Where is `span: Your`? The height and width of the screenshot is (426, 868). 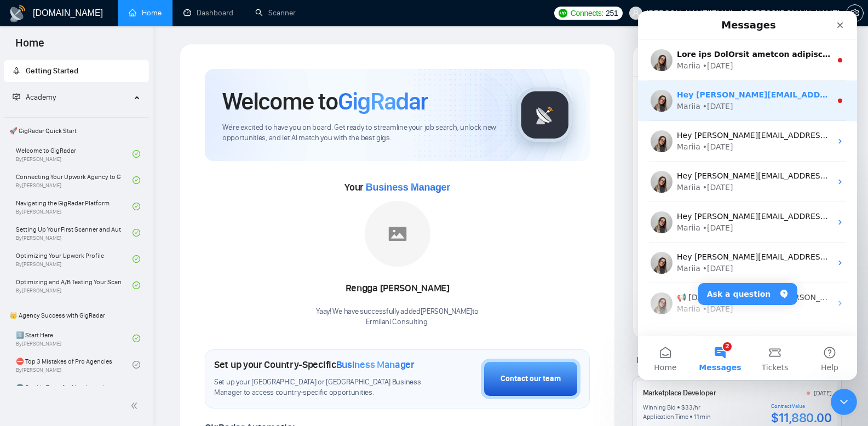 span: Your is located at coordinates (397, 187).